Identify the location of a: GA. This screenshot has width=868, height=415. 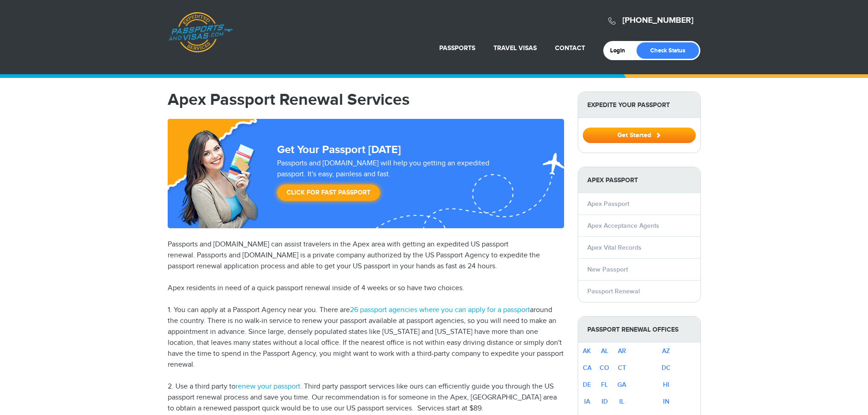
(622, 385).